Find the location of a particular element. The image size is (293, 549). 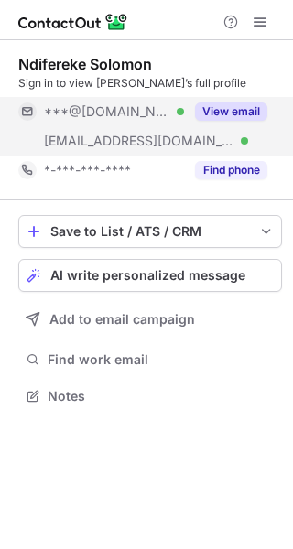

span: AI write personalized message is located at coordinates (147, 276).